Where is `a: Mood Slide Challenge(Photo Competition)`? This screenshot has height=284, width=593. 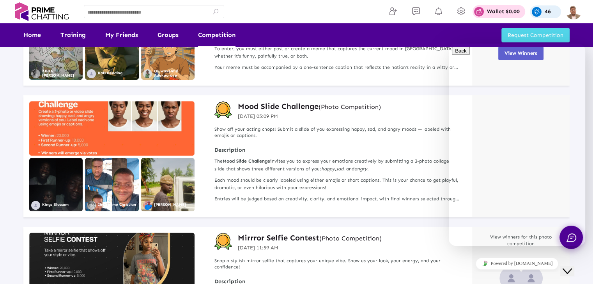
a: Mood Slide Challenge(Photo Competition) is located at coordinates (309, 106).